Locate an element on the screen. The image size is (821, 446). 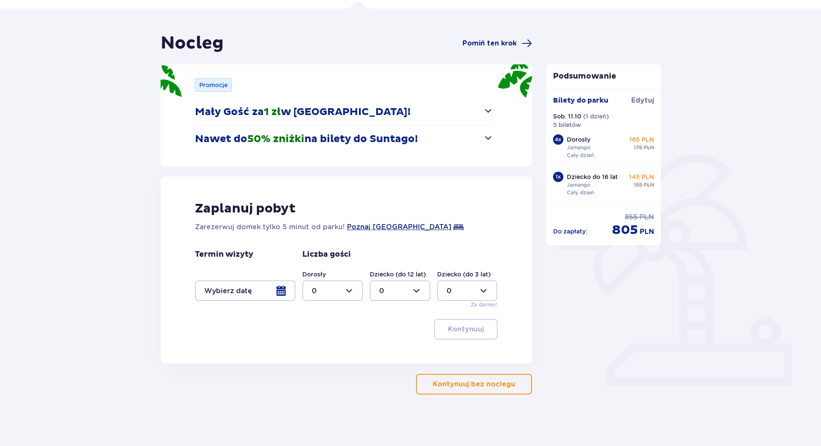
p: Sob. 11.10 is located at coordinates (567, 116).